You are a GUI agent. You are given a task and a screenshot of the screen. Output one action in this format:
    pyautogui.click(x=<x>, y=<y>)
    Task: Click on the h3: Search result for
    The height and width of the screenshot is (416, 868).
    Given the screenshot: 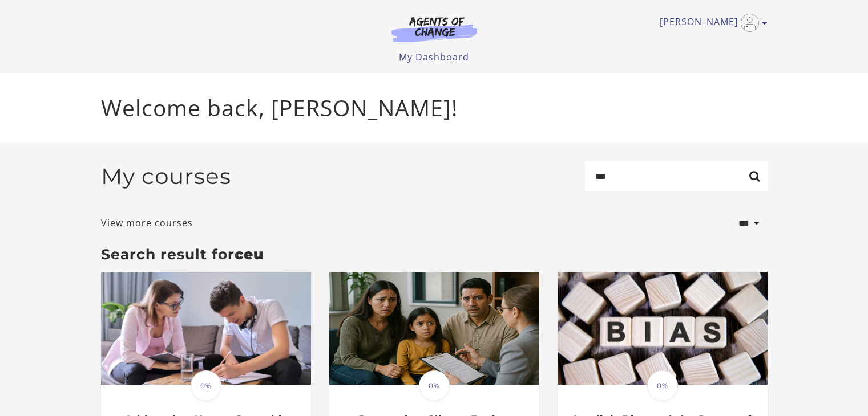 What is the action you would take?
    pyautogui.click(x=434, y=254)
    